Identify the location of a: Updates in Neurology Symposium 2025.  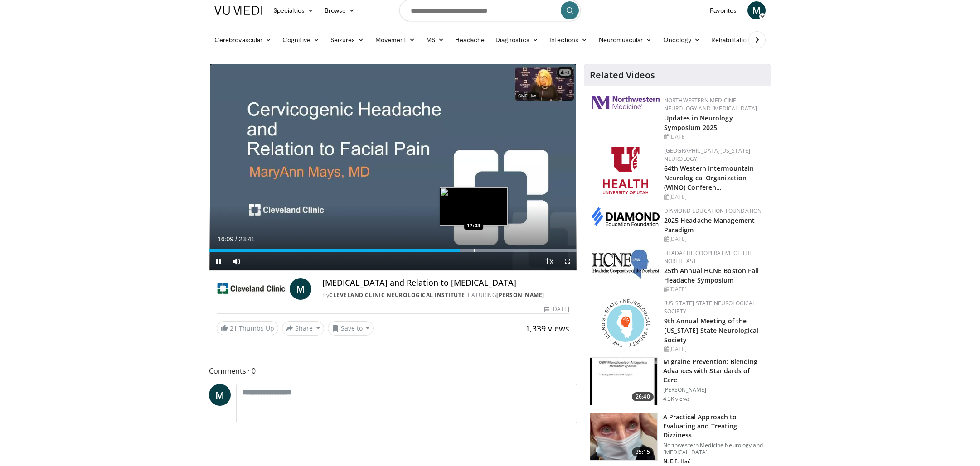
(698, 123).